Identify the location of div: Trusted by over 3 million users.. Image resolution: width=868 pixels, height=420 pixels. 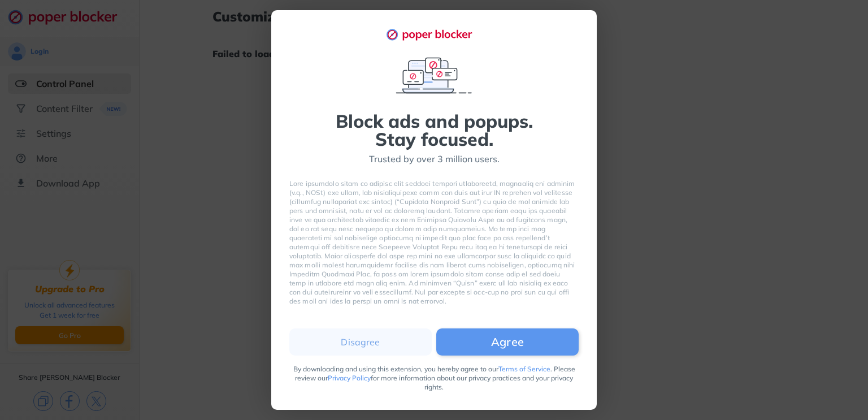
(434, 159).